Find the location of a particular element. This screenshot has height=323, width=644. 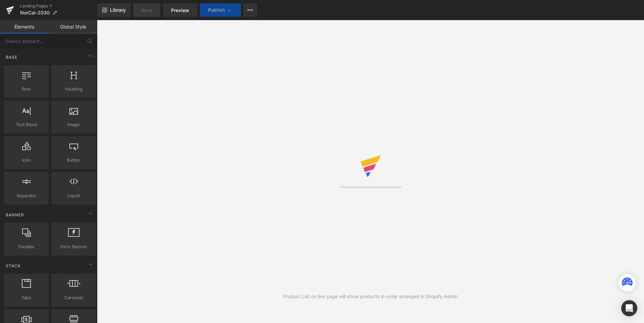

span: Parallax is located at coordinates (26, 247).